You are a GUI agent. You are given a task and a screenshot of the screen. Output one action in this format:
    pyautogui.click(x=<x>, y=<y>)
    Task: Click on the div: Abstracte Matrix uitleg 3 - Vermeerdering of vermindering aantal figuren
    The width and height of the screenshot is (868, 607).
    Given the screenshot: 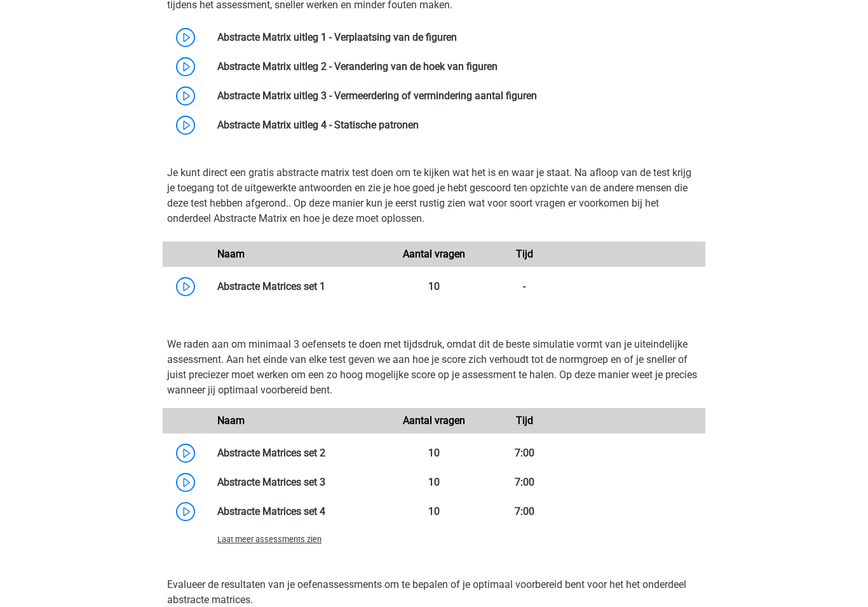 What is the action you would take?
    pyautogui.click(x=456, y=96)
    